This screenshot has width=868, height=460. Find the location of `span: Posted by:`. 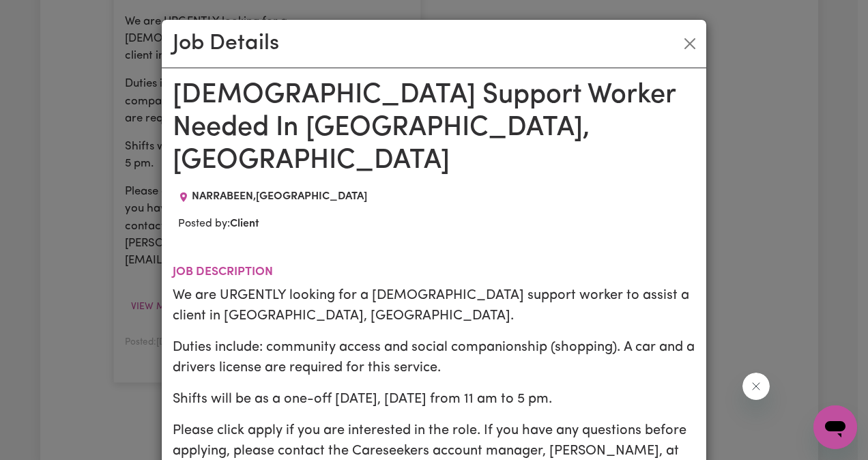

span: Posted by: is located at coordinates (219, 224).